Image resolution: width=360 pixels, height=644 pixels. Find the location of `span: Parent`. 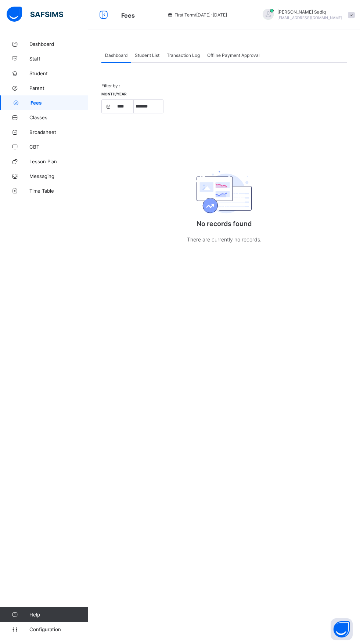

span: Parent is located at coordinates (59, 88).